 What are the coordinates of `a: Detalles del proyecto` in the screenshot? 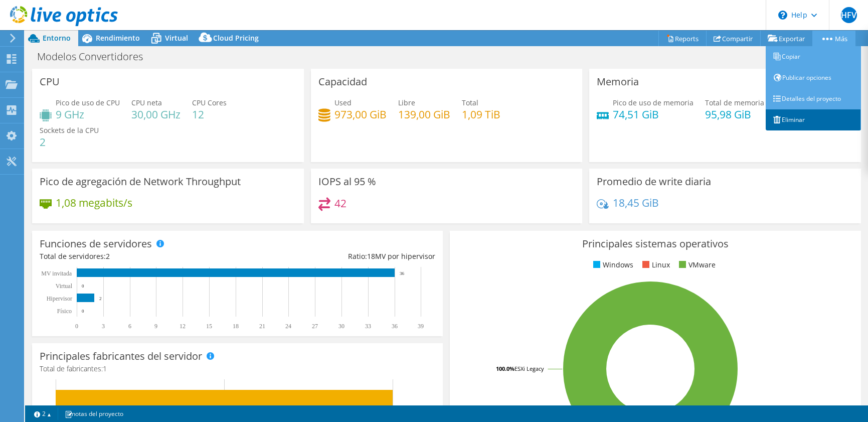 It's located at (813, 99).